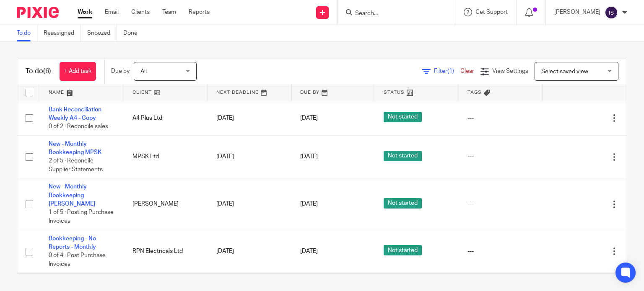 The image size is (644, 291). I want to click on input: Search, so click(392, 14).